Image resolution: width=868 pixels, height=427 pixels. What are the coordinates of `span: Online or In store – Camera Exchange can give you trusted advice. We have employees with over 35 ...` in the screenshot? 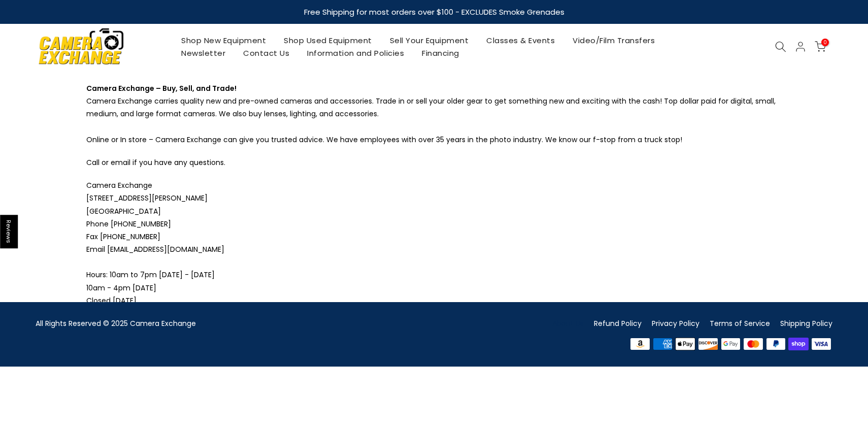 It's located at (384, 140).